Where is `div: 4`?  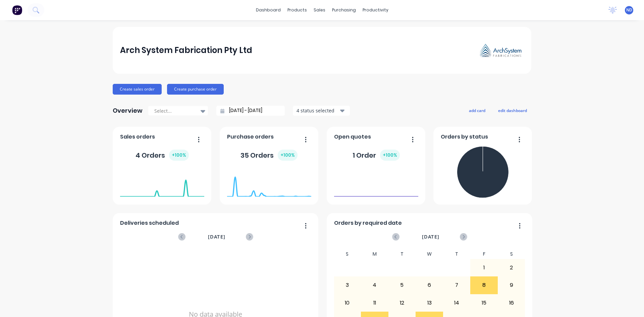
div: 4 is located at coordinates (374, 285).